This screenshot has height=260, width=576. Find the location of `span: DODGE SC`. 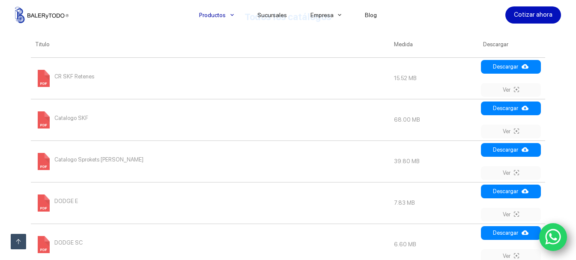

span: DODGE SC is located at coordinates (69, 243).